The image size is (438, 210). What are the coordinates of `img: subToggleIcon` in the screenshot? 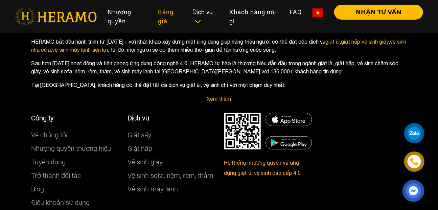 It's located at (198, 22).